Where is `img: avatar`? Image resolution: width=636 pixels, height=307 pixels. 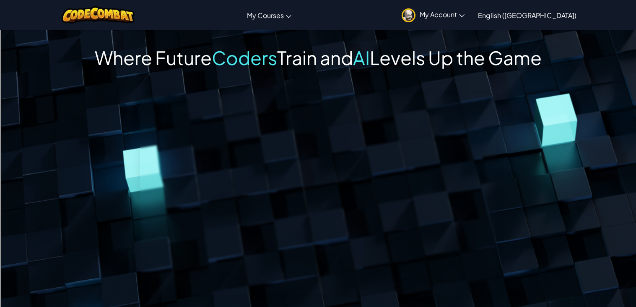 img: avatar is located at coordinates (408, 15).